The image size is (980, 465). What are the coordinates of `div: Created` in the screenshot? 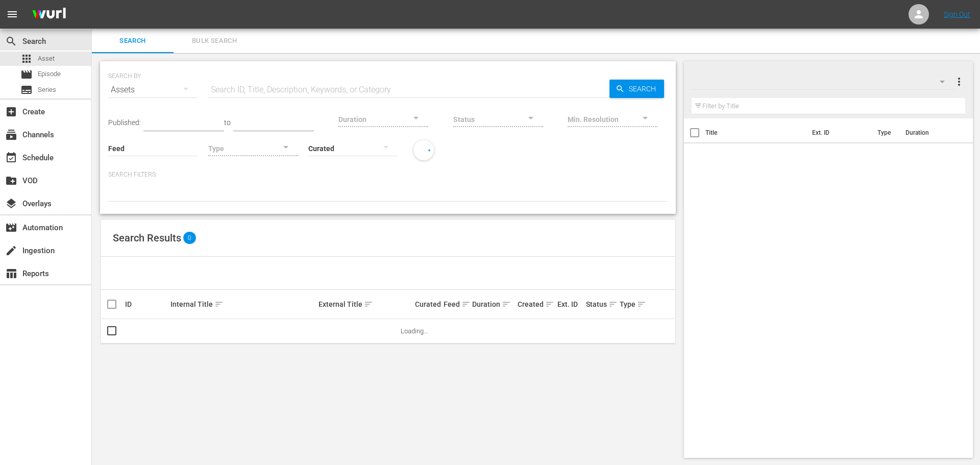 It's located at (536, 304).